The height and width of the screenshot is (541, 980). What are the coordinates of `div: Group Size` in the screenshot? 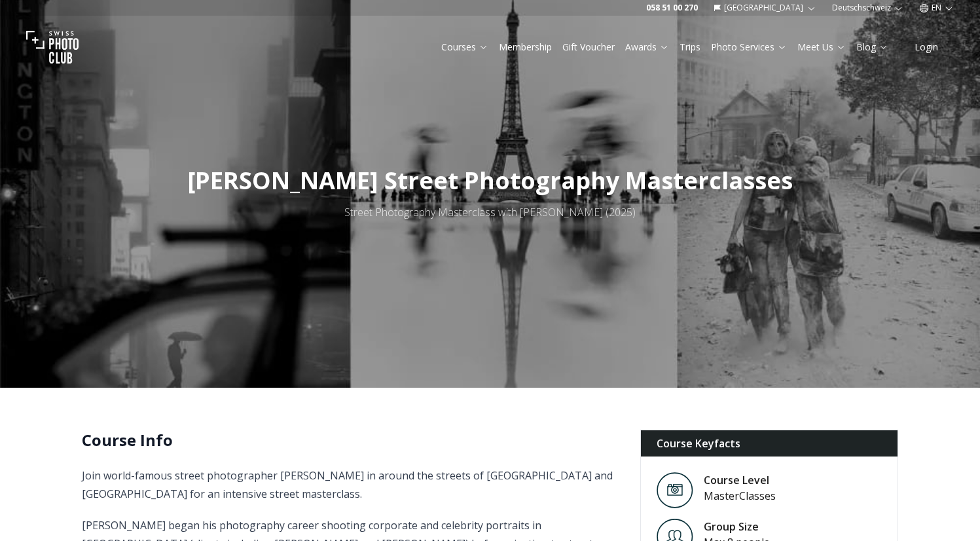 It's located at (737, 526).